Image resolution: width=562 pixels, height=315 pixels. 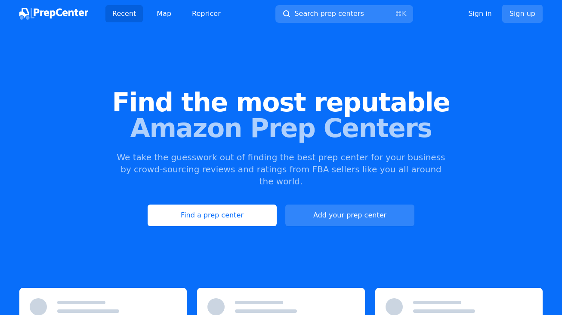 What do you see at coordinates (329, 14) in the screenshot?
I see `span: Search prep centers` at bounding box center [329, 14].